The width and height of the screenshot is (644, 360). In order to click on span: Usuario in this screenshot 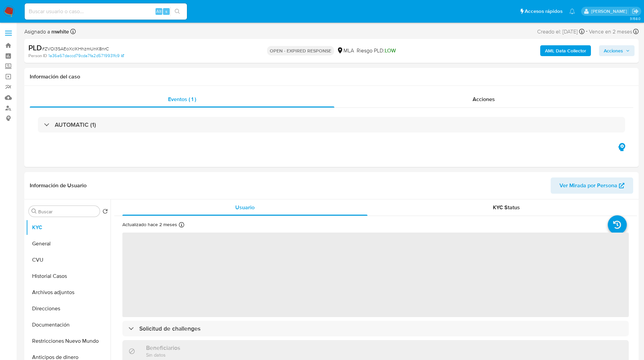, I will do `click(245, 207)`.